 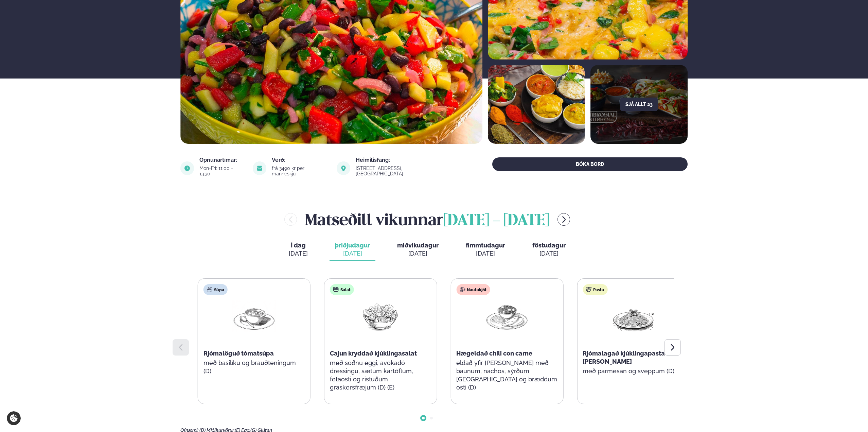 What do you see at coordinates (300, 171) in the screenshot?
I see `div: frá 3490 kr per manneskju` at bounding box center [300, 171].